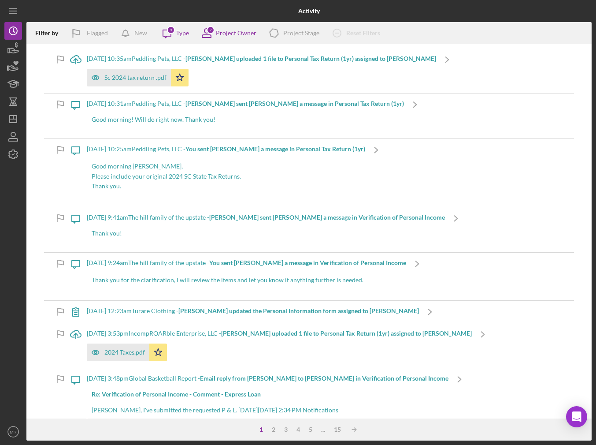  I want to click on p: Please include your original 2024 SC State Tax Returns., so click(226, 176).